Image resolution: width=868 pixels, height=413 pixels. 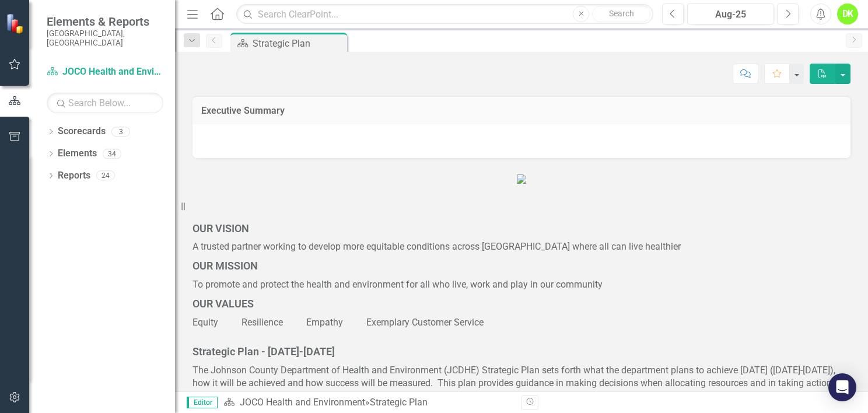 What do you see at coordinates (848, 14) in the screenshot?
I see `div: DK` at bounding box center [848, 14].